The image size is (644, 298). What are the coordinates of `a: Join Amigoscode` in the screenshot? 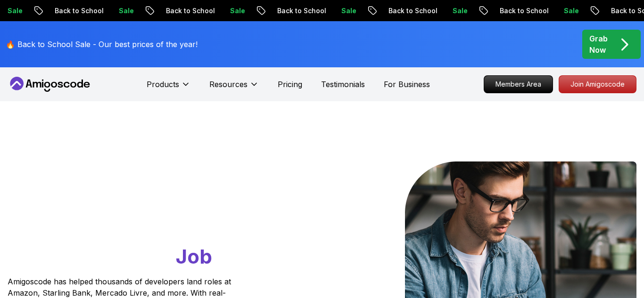 It's located at (597, 84).